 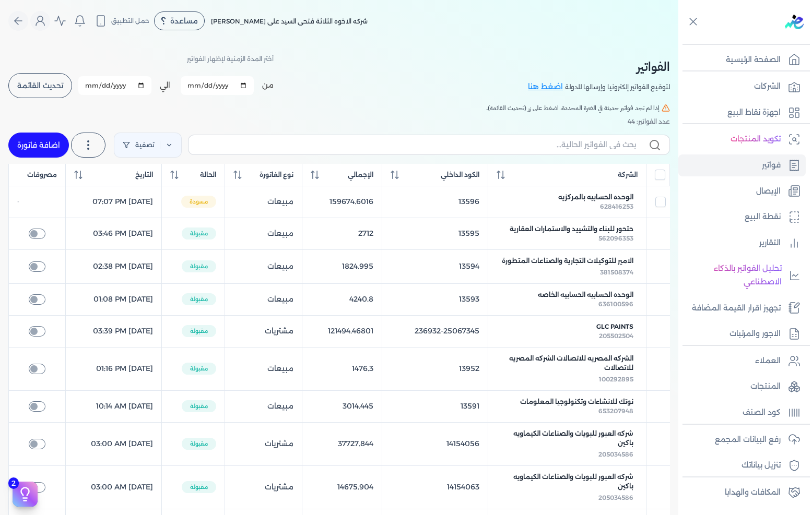 I want to click on h2: الفواتير, so click(x=599, y=67).